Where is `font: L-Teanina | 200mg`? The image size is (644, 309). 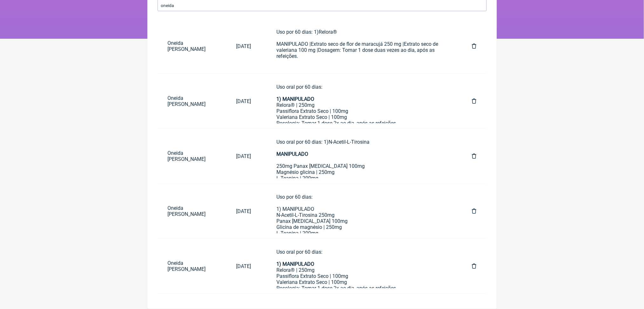
font: L-Teanina | 200mg is located at coordinates (298, 233).